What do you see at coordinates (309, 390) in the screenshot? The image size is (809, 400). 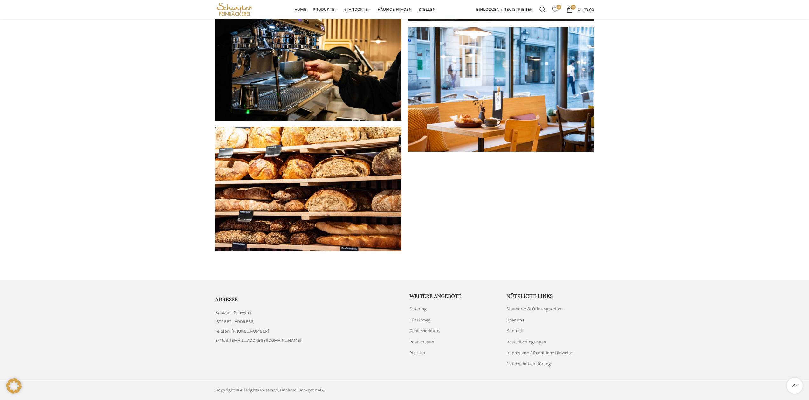 I see `div: Copyright © All Rights Reserved. Bäckerei Schwyter AG.` at bounding box center [309, 390].